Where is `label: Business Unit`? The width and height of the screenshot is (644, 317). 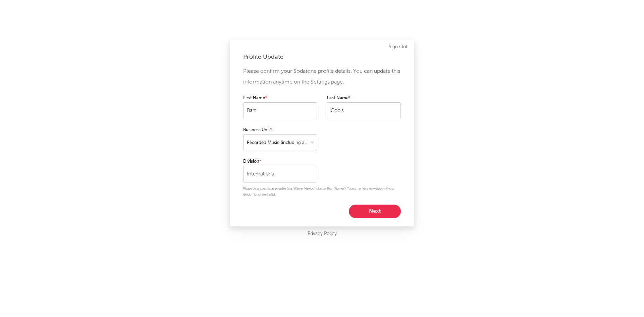
label: Business Unit is located at coordinates (280, 130).